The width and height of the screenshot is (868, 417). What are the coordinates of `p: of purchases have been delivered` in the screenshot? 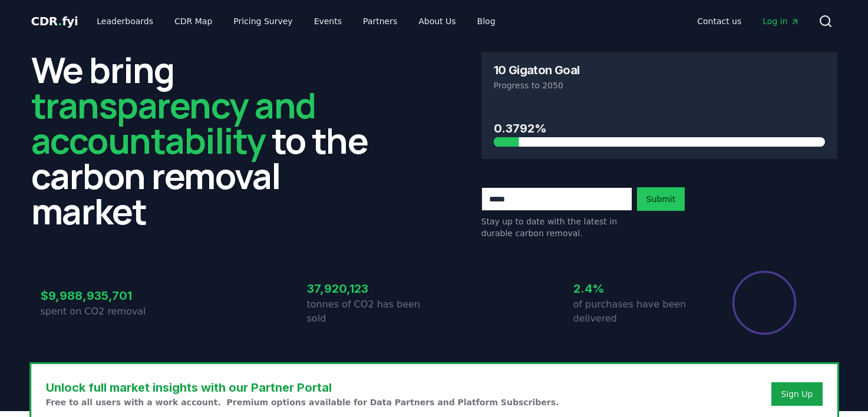 It's located at (637, 312).